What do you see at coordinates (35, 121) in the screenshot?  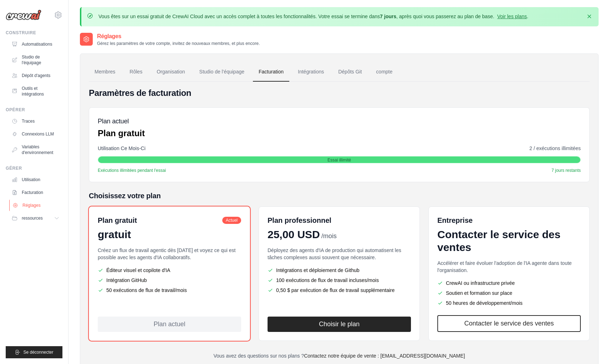 I see `a: Traces` at bounding box center [35, 121].